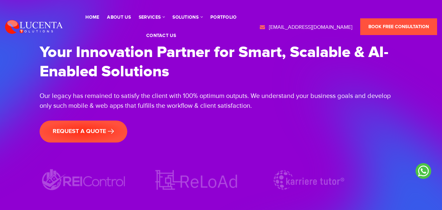 The width and height of the screenshot is (442, 210). I want to click on img: REIControl, so click(84, 180).